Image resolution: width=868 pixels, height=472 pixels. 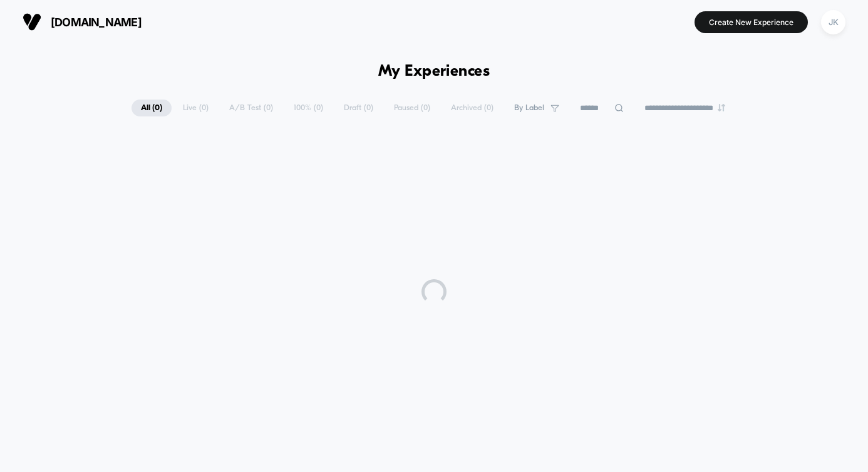 I want to click on div: JK, so click(x=833, y=22).